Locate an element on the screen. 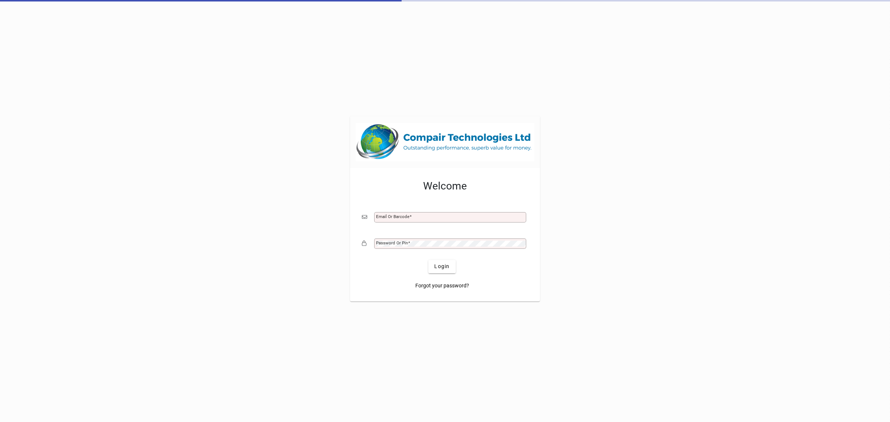  button: Login is located at coordinates (442, 267).